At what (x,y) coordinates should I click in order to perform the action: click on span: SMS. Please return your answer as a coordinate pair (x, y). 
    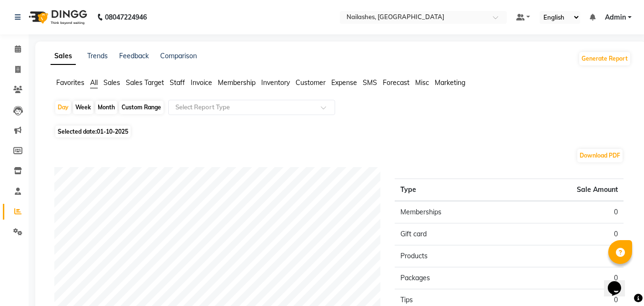
    Looking at the image, I should click on (370, 83).